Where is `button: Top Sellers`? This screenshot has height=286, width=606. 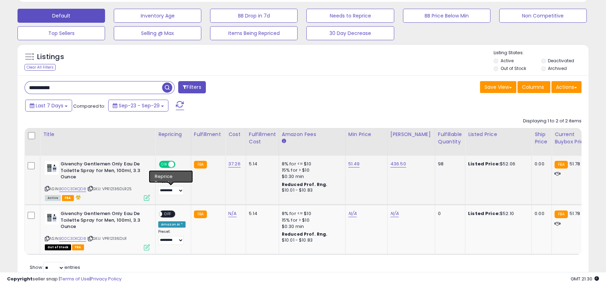 button: Top Sellers is located at coordinates (61, 33).